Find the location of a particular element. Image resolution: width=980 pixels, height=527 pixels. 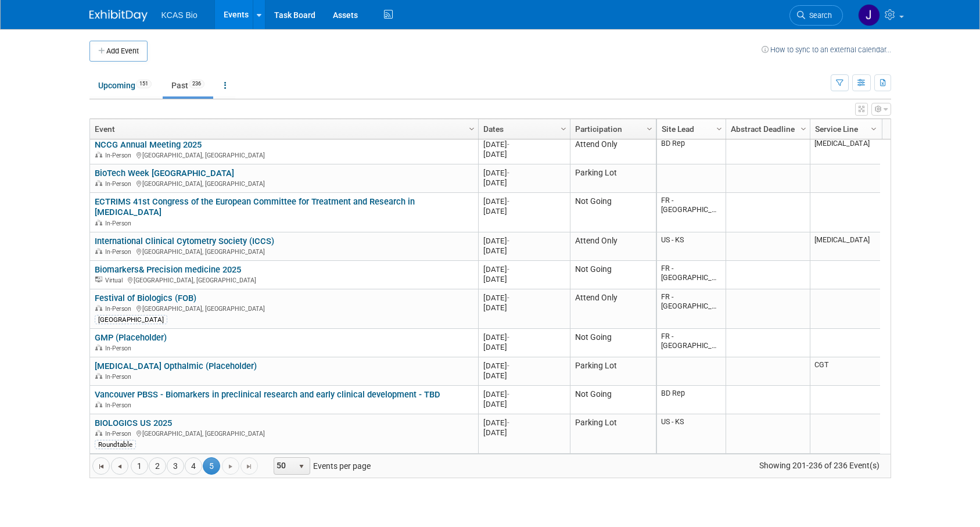

a: Service Line is located at coordinates (844, 129).